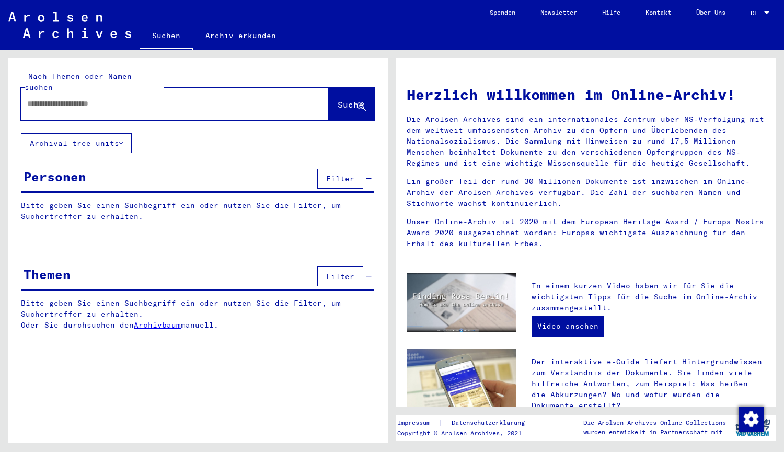  Describe the element at coordinates (586, 95) in the screenshot. I see `h1: Herzlich willkommen im Online-Archiv!` at that location.